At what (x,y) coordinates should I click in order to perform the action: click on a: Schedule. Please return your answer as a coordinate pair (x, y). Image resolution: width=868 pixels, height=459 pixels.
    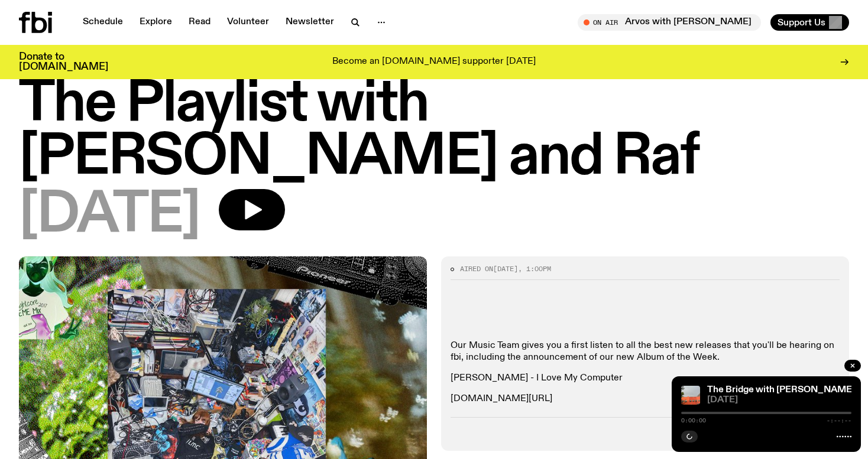
    Looking at the image, I should click on (103, 23).